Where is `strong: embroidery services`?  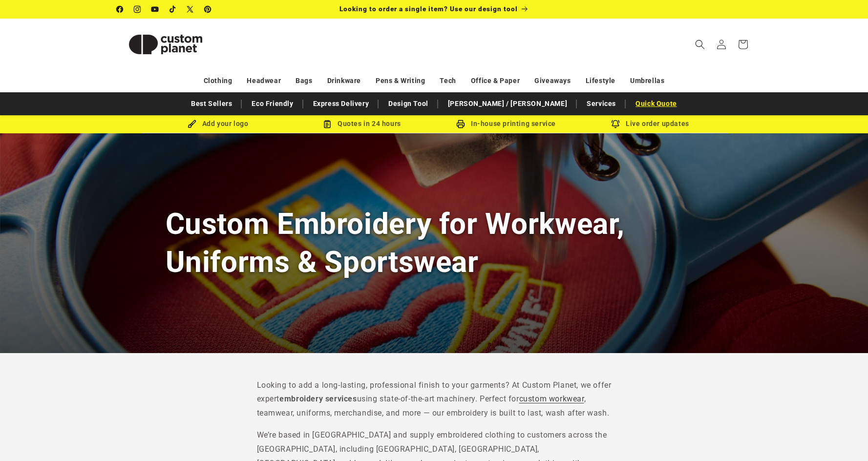 strong: embroidery services is located at coordinates (318, 398).